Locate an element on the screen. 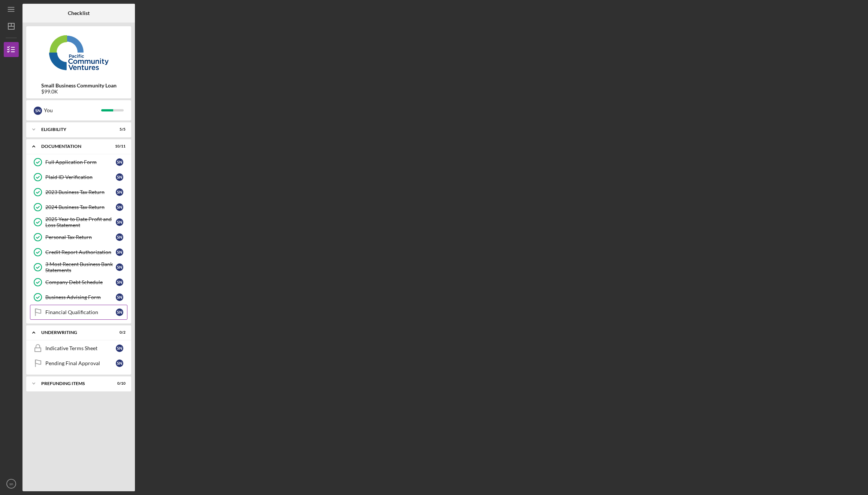 This screenshot has height=495, width=868. div: 2025 Year to Date Profit and Loss Statement is located at coordinates (80, 222).